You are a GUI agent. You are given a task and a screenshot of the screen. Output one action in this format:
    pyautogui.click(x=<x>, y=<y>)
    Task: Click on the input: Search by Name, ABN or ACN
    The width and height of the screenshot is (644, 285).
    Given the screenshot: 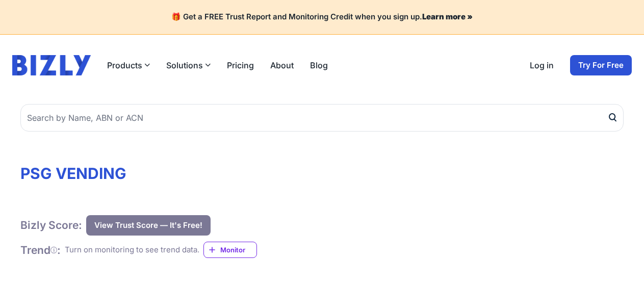 What is the action you would take?
    pyautogui.click(x=322, y=118)
    